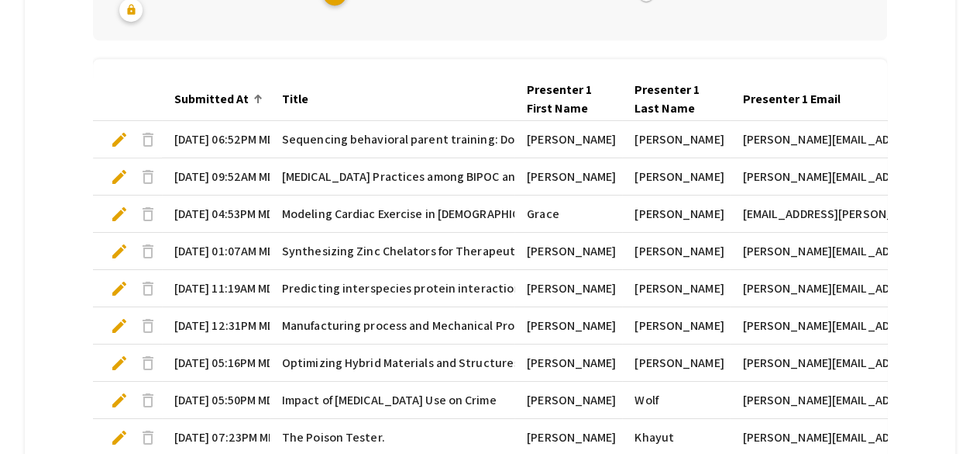 Image resolution: width=980 pixels, height=454 pixels. I want to click on span: Predicting interspecies protein interaction using structural bioinformatics, so click(487, 289).